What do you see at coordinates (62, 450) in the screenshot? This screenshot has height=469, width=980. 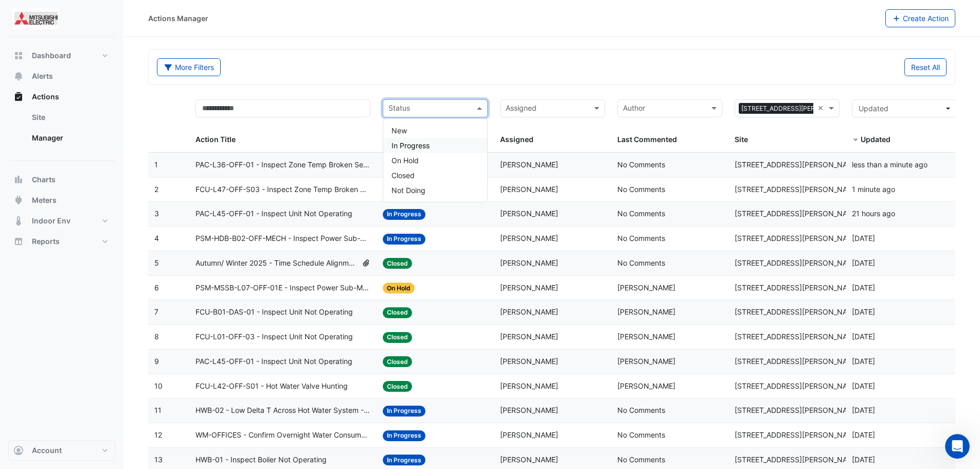 I see `button: Account` at bounding box center [62, 450].